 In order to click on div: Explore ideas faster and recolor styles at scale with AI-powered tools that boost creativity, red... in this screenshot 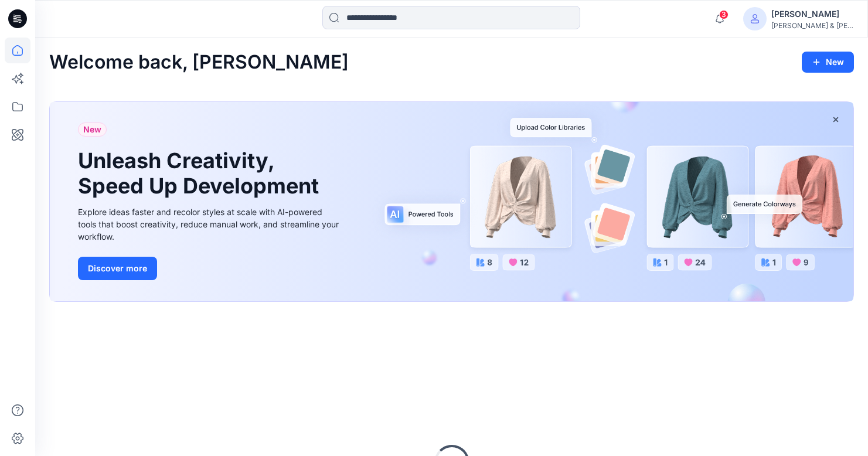, I will do `click(210, 224)`.